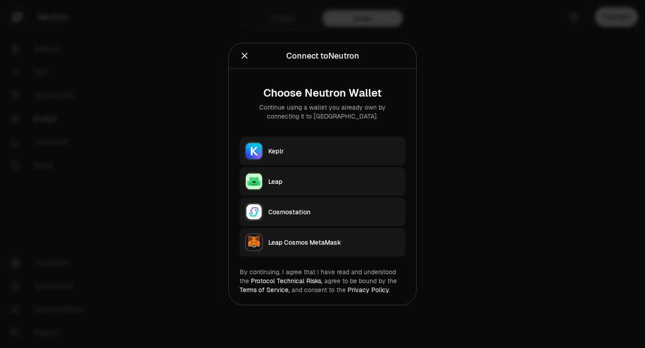 The height and width of the screenshot is (348, 645). Describe the element at coordinates (322, 56) in the screenshot. I see `div: Connect to Neutron` at that location.